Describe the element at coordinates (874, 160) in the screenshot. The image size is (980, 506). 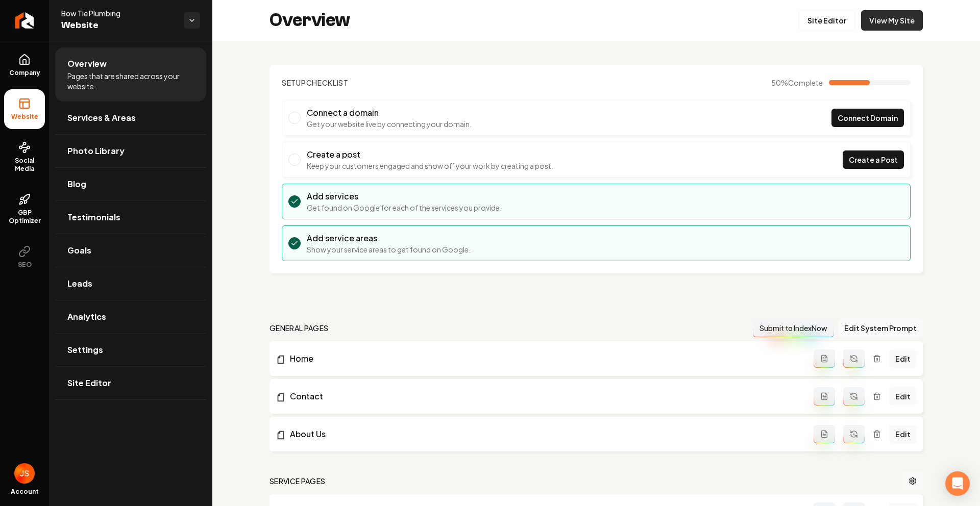
I see `a: Create a Post` at that location.